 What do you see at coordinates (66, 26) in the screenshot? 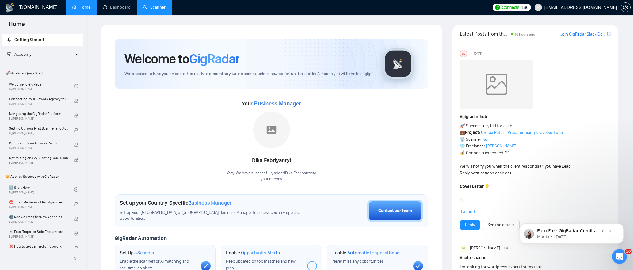
I see `p: Message from Mariia, sent 2w ago` at bounding box center [66, 26].